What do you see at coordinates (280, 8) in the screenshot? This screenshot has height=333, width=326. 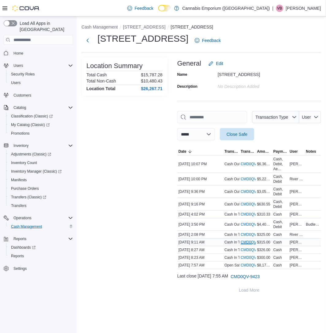 I see `div: Victoria Buono` at bounding box center [280, 8].